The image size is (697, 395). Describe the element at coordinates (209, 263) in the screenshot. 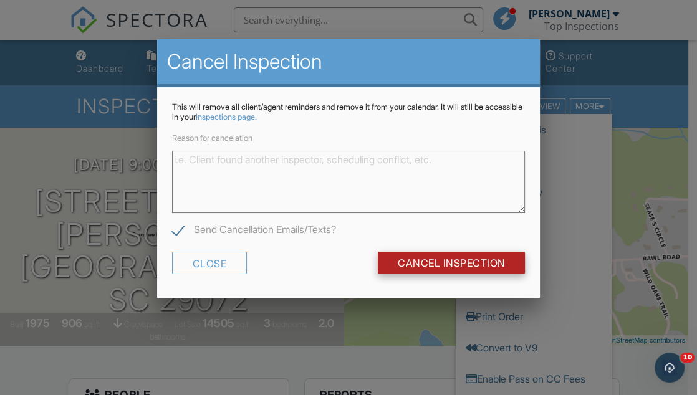

I see `div: Close` at that location.